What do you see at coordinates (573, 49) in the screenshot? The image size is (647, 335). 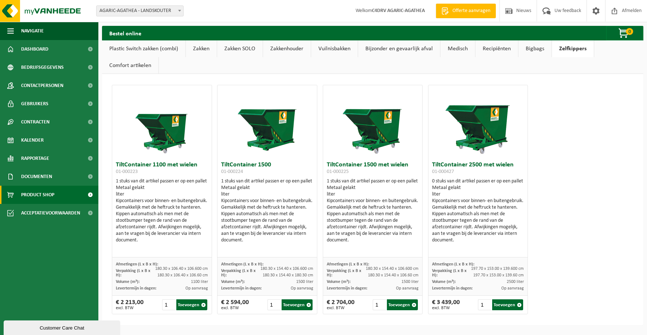 I see `a: Zelfkippers` at bounding box center [573, 49].